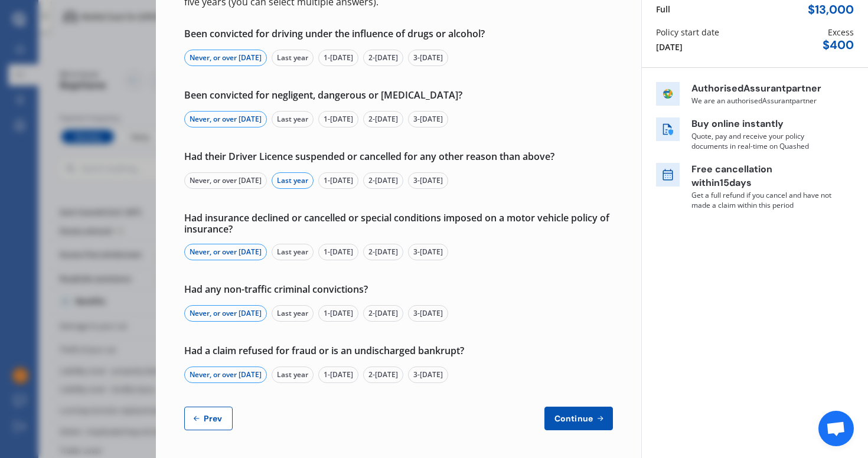  What do you see at coordinates (841, 32) in the screenshot?
I see `div: Excess` at bounding box center [841, 32].